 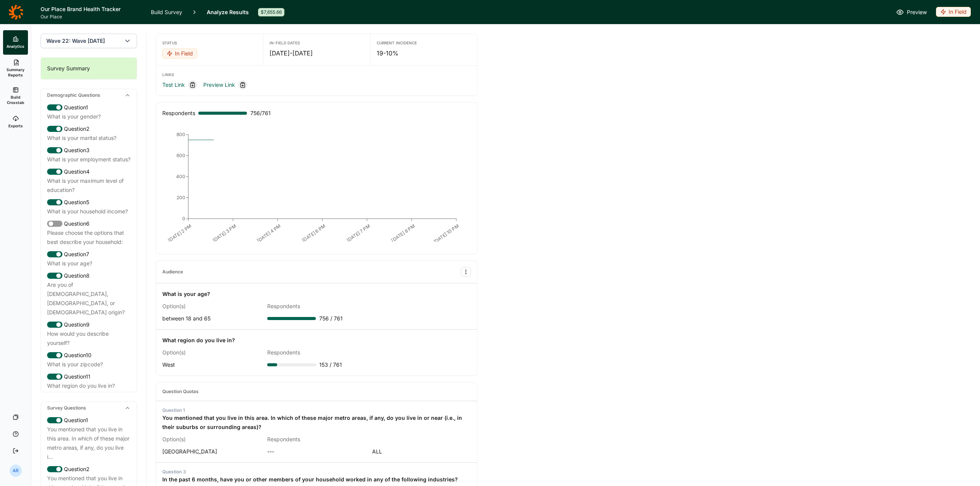 I want to click on div: What is your household income?, so click(x=88, y=211).